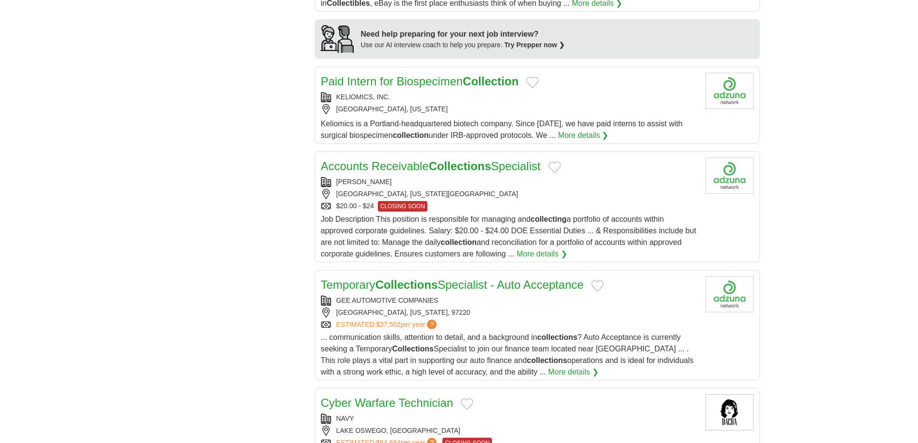  I want to click on div: Need help preparing for your next job interview?, so click(463, 34).